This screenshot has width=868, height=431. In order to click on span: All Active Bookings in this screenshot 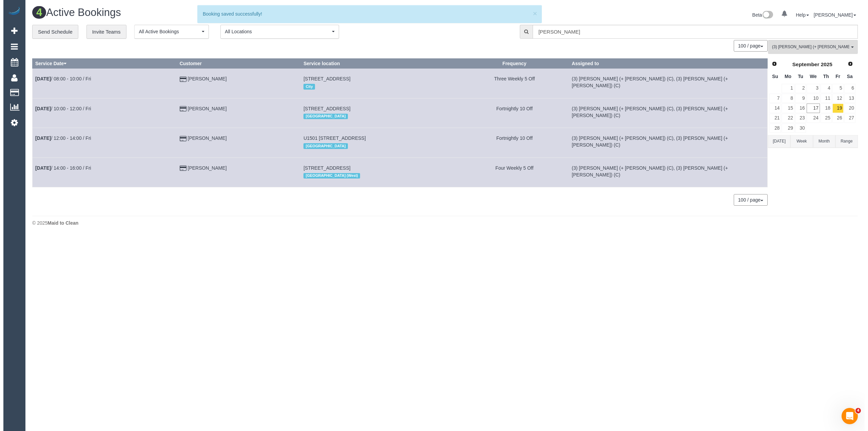, I will do `click(166, 32)`.